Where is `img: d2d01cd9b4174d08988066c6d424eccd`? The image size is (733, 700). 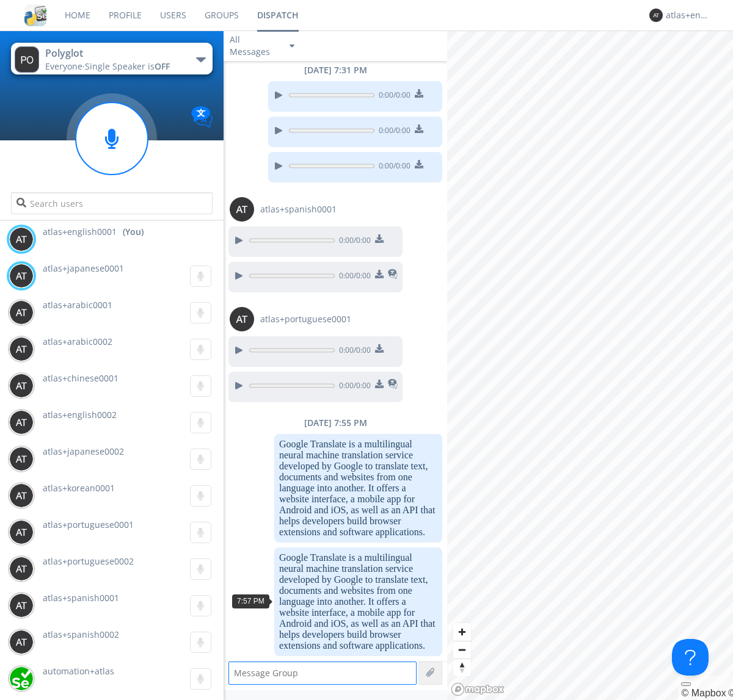 img: d2d01cd9b4174d08988066c6d424eccd is located at coordinates (21, 679).